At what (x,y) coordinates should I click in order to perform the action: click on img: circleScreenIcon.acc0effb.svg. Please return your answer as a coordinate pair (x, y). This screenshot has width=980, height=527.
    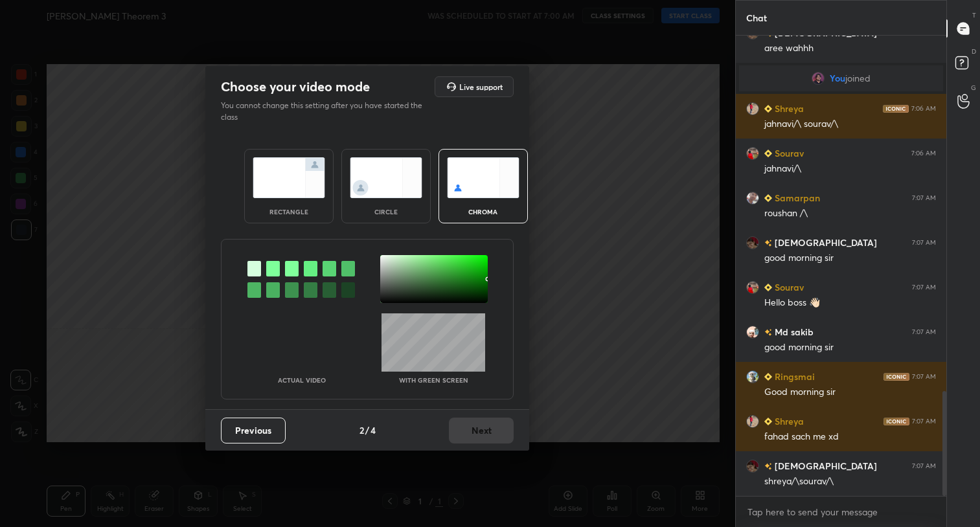
    Looking at the image, I should click on (386, 178).